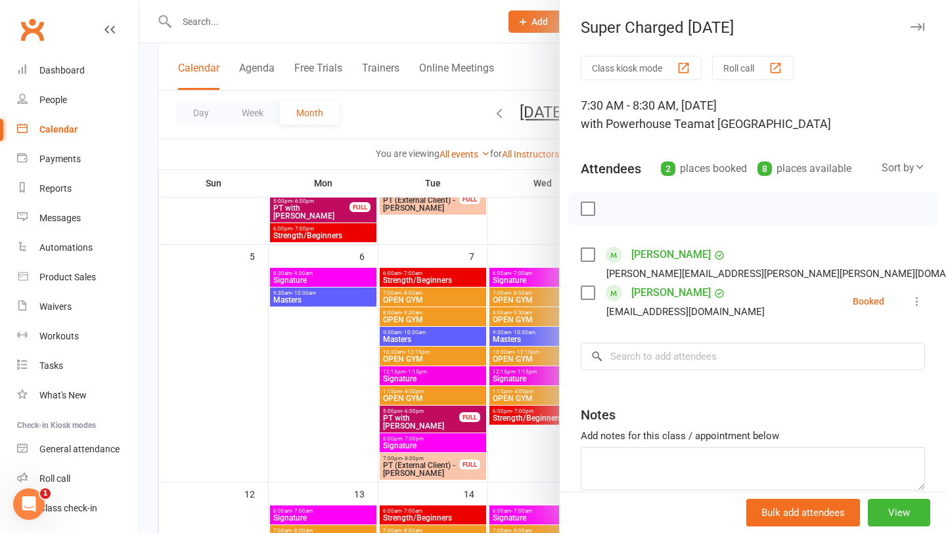 Image resolution: width=946 pixels, height=533 pixels. What do you see at coordinates (899, 513) in the screenshot?
I see `button: View` at bounding box center [899, 513].